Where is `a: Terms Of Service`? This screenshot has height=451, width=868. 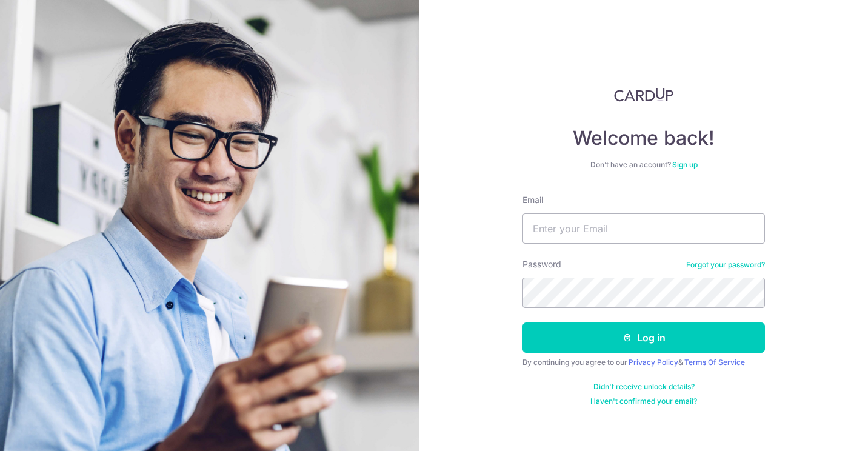
a: Terms Of Service is located at coordinates (715, 362).